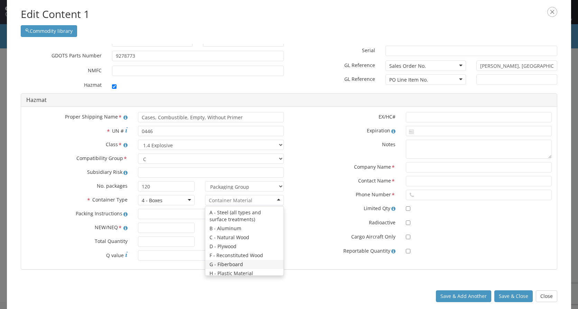  Describe the element at coordinates (244, 246) in the screenshot. I see `div: D - Plywood` at that location.